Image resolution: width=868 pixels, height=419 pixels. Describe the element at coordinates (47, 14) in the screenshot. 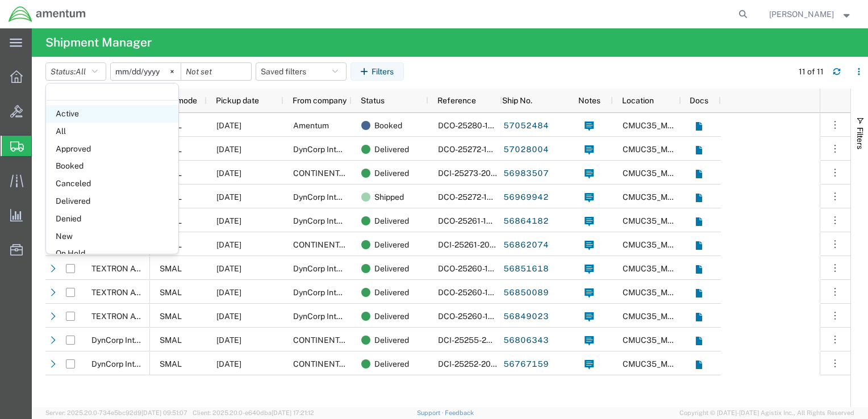

I see `img: logo` at that location.